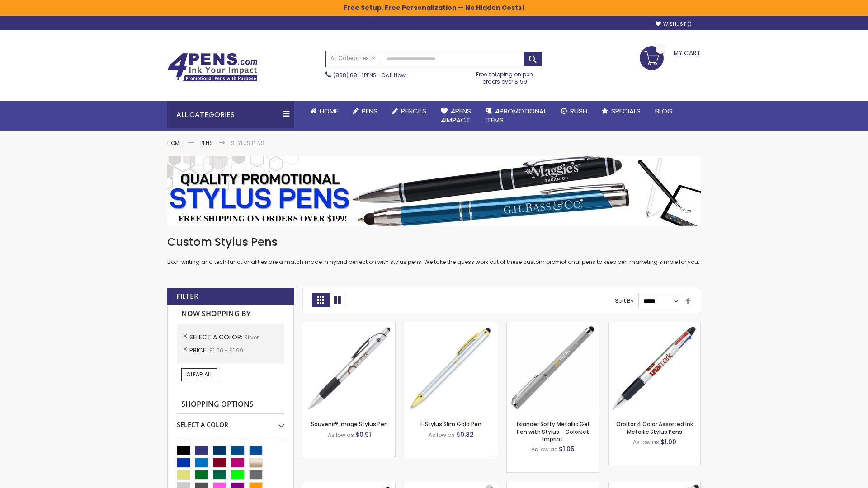 This screenshot has height=488, width=868. What do you see at coordinates (450, 368) in the screenshot?
I see `img: I-Stylus-Slim-Gold-Silver` at bounding box center [450, 368].